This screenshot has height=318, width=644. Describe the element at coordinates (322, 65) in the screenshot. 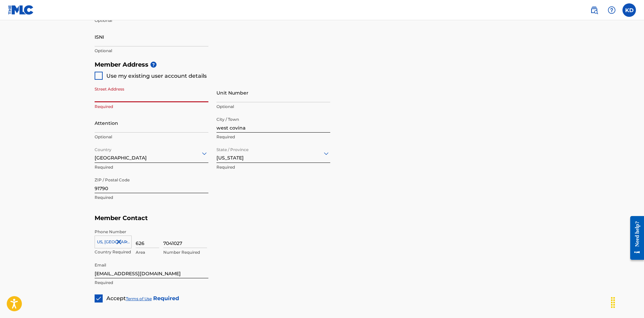

I see `h5: Member Address` at that location.